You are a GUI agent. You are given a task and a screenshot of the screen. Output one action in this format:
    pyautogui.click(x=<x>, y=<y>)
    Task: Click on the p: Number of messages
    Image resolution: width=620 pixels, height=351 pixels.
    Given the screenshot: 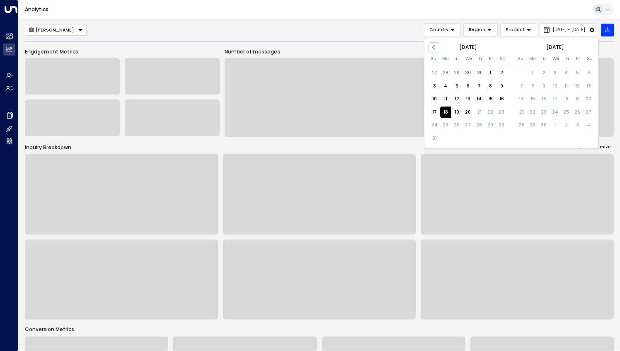 What is the action you would take?
    pyautogui.click(x=419, y=52)
    